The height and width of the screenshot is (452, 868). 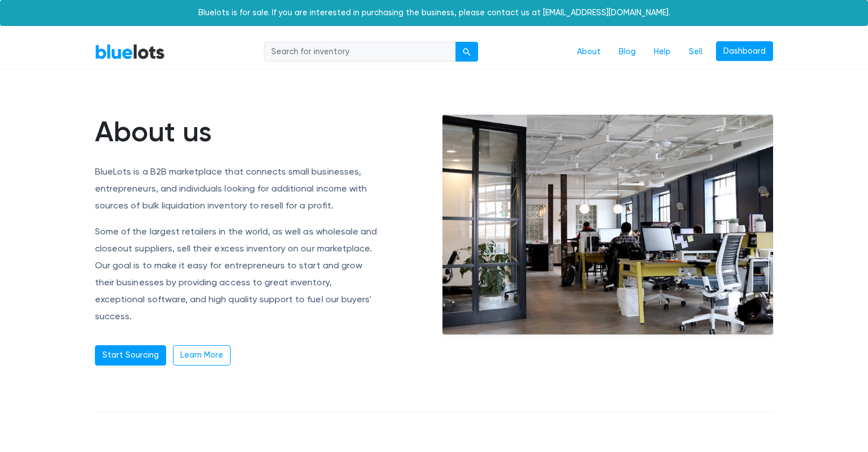 What do you see at coordinates (237, 189) in the screenshot?
I see `p: BlueLots is a B2B marketplace that connects small businesses, entrepreneurs, and individuals look...` at bounding box center [237, 189].